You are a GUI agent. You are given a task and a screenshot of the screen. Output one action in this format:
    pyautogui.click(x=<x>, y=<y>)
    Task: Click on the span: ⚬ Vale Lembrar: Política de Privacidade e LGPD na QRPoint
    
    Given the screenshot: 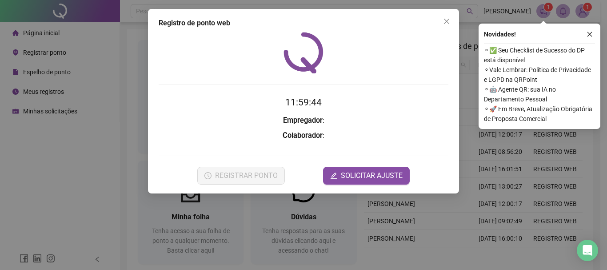 What is the action you would take?
    pyautogui.click(x=539, y=75)
    